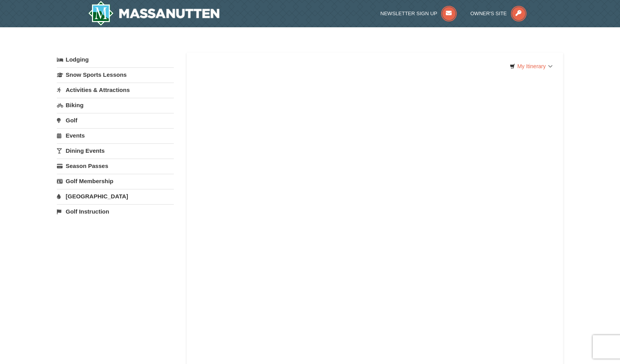 The width and height of the screenshot is (620, 364). Describe the element at coordinates (115, 211) in the screenshot. I see `a: Golf Instruction` at that location.